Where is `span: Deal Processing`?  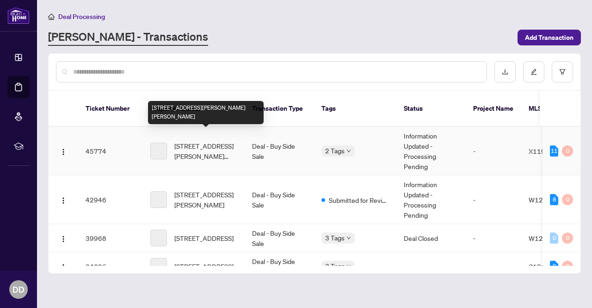
span: Deal Processing is located at coordinates (81, 17).